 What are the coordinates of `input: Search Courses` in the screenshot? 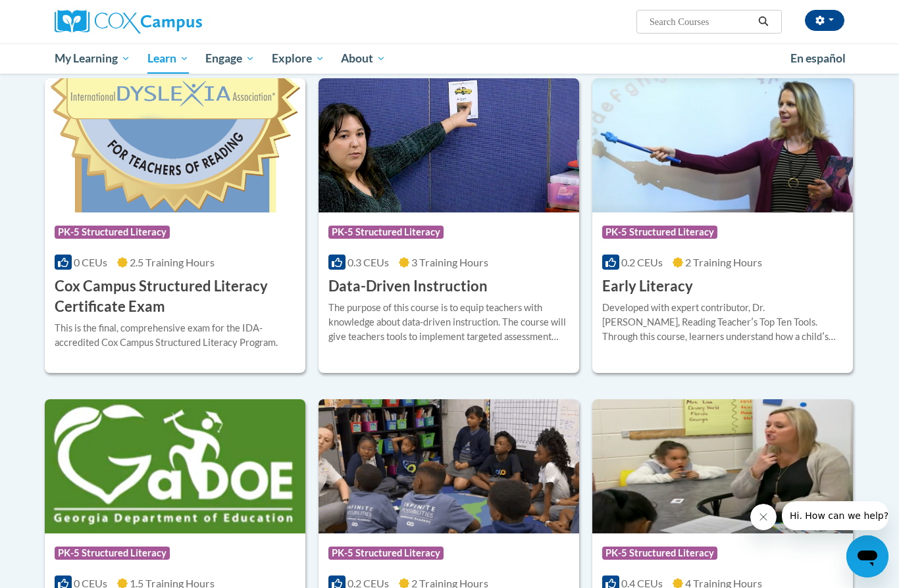 It's located at (701, 21).